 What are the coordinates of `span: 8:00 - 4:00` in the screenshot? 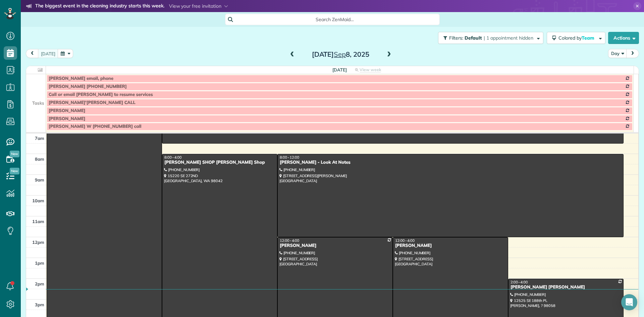 It's located at (173, 158).